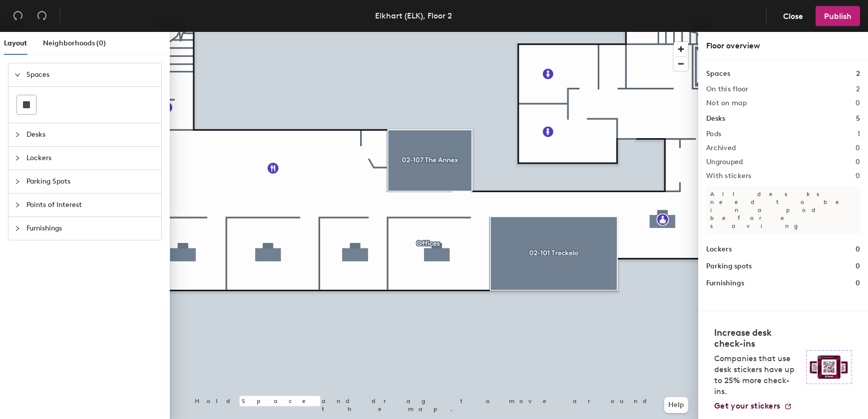 This screenshot has height=419, width=868. Describe the element at coordinates (724, 162) in the screenshot. I see `h2: Ungrouped` at that location.